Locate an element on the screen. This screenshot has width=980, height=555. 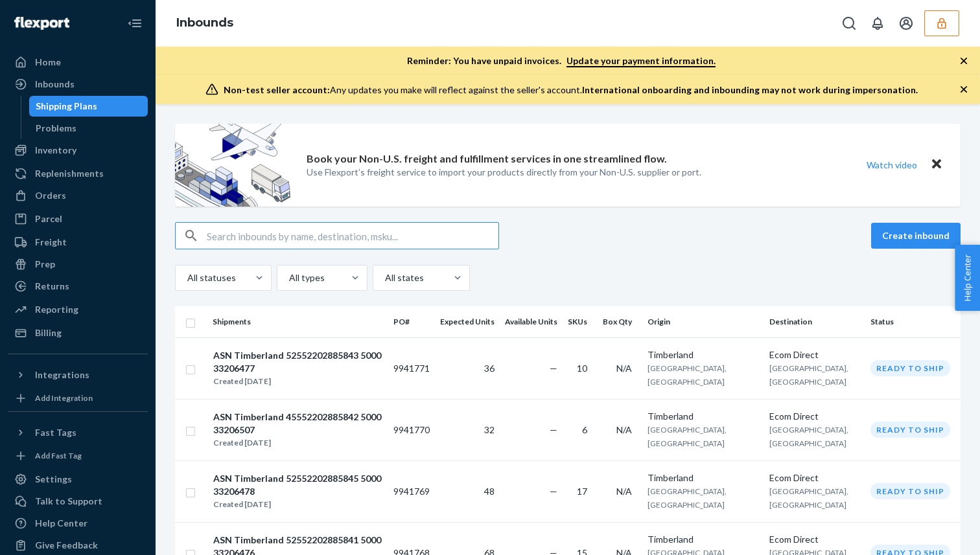
div: Reporting is located at coordinates (56, 309).